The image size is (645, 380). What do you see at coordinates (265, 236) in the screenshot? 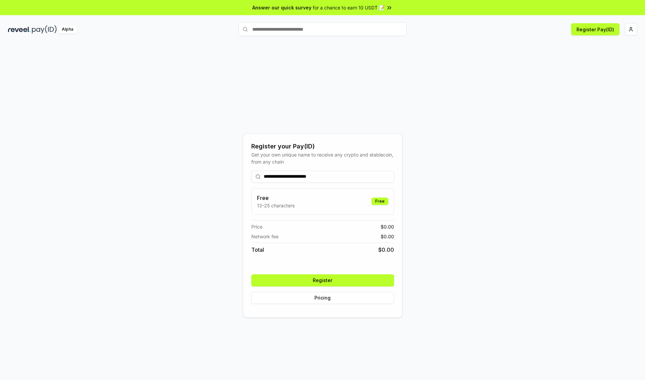
I see `span: Network fee` at bounding box center [265, 236].